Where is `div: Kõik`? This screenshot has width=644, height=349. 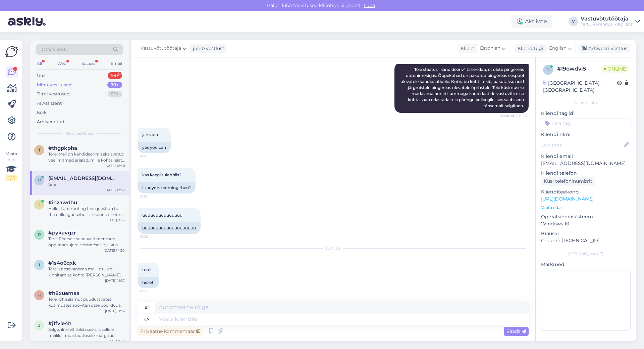 div: Kõik is located at coordinates (42, 112).